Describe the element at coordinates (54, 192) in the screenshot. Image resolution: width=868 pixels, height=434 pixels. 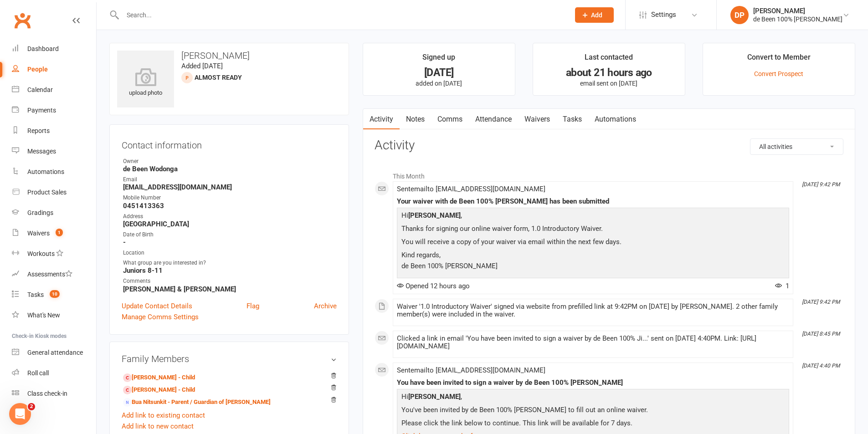
I see `a: Product Sales` at that location.